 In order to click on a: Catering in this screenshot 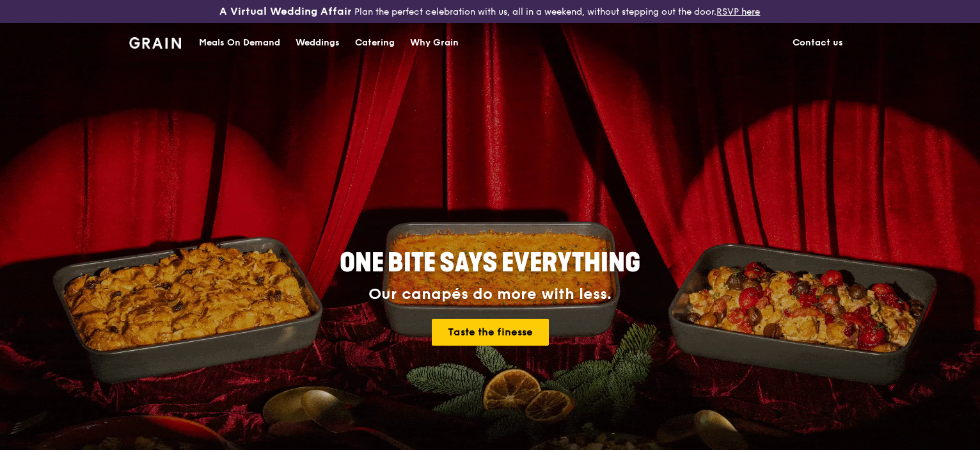, I will do `click(375, 43)`.